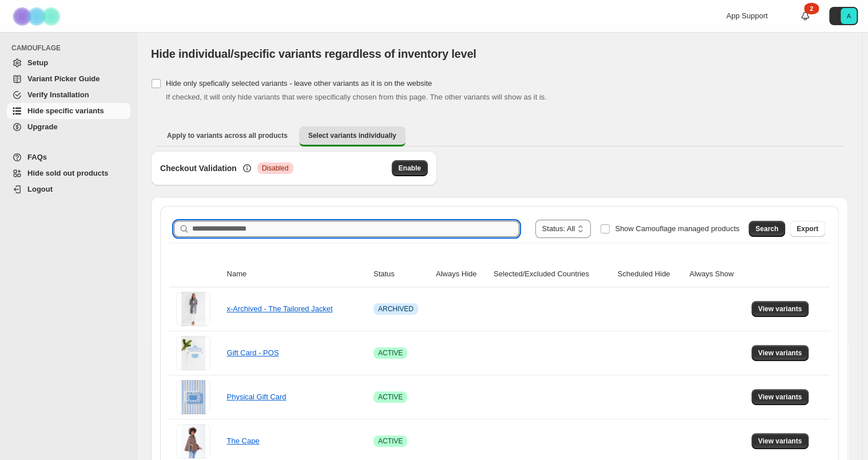 The height and width of the screenshot is (460, 868). I want to click on a: Variant Picker Guide, so click(69, 79).